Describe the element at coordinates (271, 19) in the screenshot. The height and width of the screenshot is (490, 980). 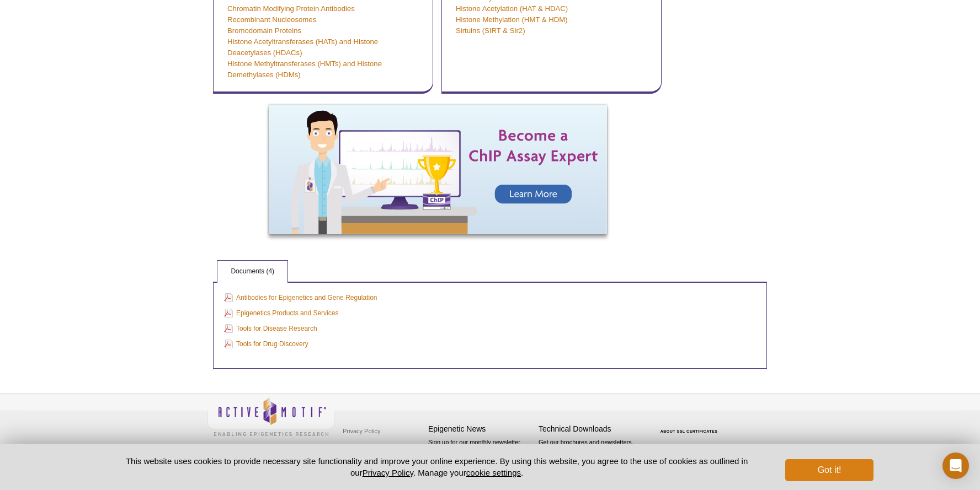
I see `a: Recombinant Nucleosomes` at that location.